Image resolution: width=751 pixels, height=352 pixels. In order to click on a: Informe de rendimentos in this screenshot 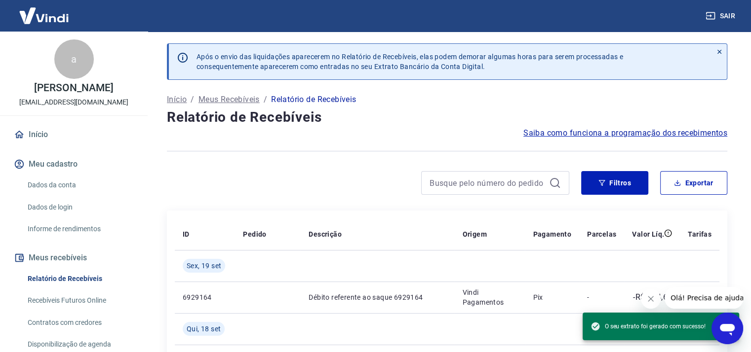, I will do `click(79, 229)`.